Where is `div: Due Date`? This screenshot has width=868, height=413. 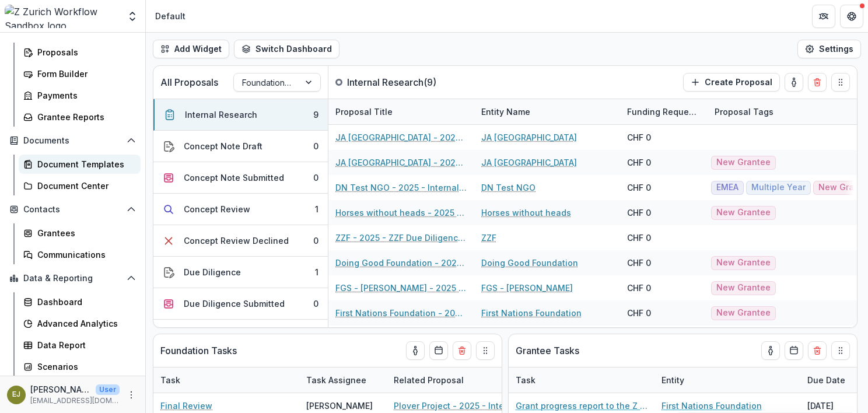 div: Due Date is located at coordinates (826, 380).